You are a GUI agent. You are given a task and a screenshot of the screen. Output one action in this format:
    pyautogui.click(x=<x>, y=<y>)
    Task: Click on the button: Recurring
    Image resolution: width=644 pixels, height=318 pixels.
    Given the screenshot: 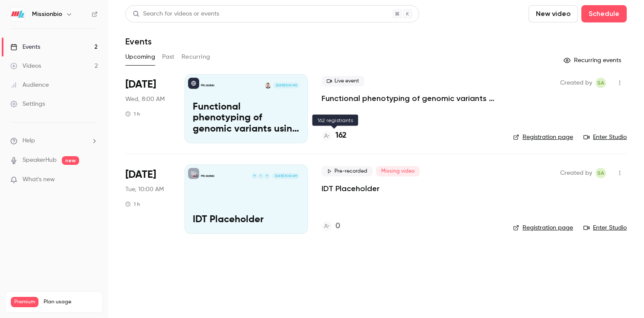 What is the action you would take?
    pyautogui.click(x=196, y=57)
    